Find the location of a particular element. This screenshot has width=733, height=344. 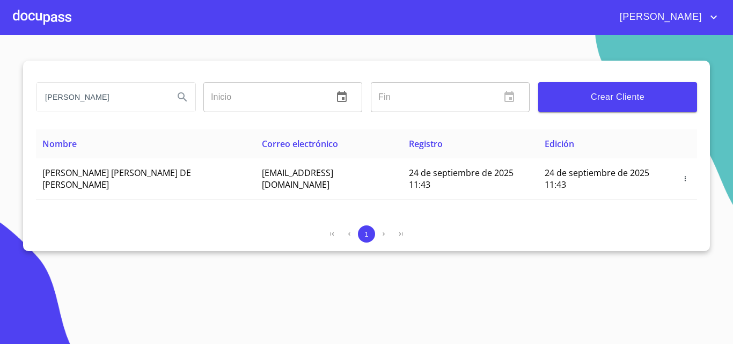

input: search is located at coordinates (101, 97).